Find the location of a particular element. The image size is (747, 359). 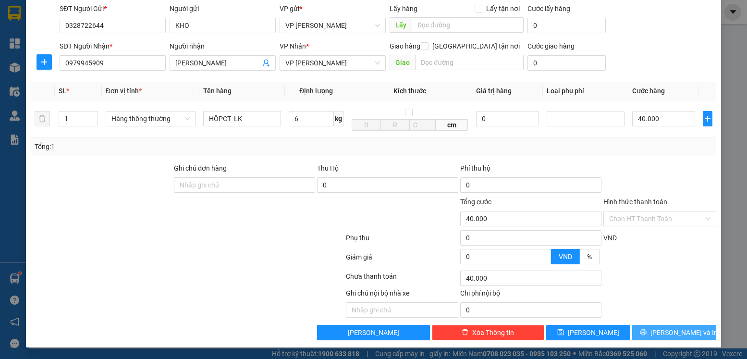

label: Hình thức thanh toán is located at coordinates (635, 202).